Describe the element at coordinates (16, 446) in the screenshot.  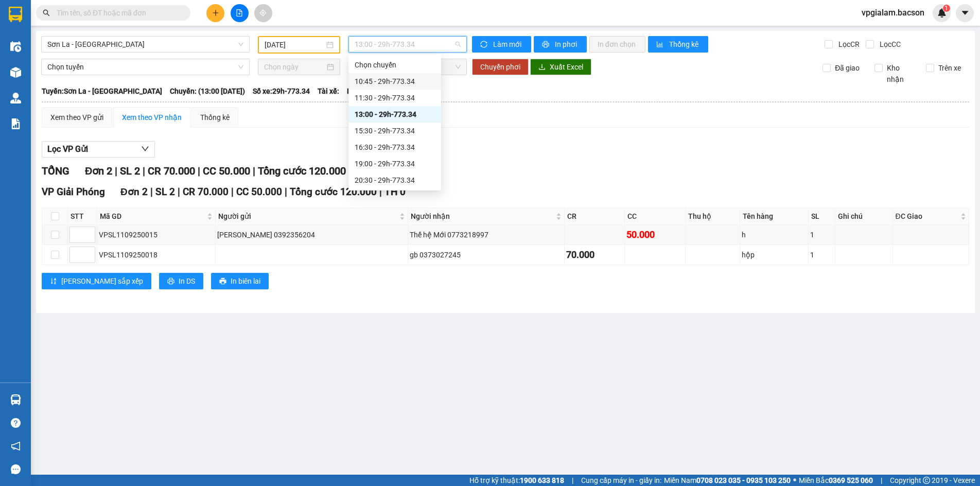
I see `span: notification` at that location.